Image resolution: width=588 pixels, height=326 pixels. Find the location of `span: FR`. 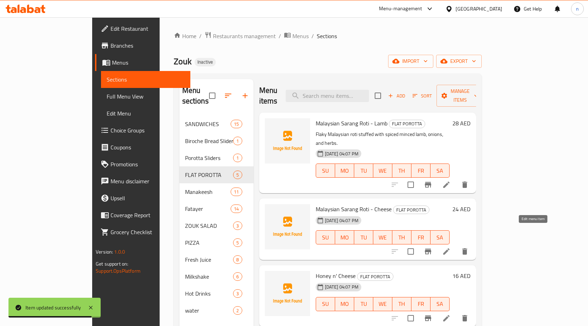

span: FR is located at coordinates (421, 304).